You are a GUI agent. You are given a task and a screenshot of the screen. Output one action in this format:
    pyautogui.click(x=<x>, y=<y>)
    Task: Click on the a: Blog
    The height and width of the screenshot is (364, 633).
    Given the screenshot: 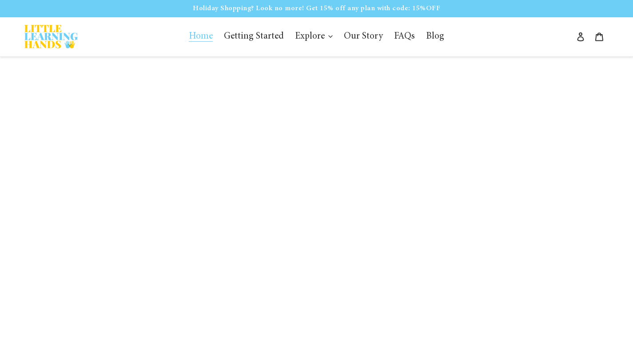 What is the action you would take?
    pyautogui.click(x=435, y=37)
    